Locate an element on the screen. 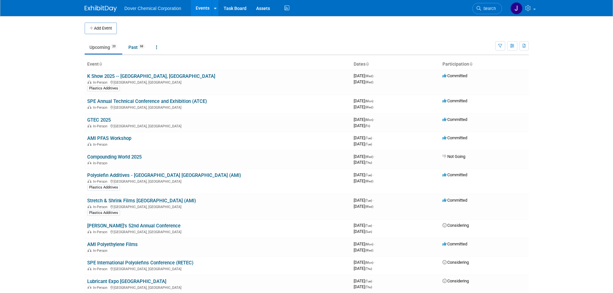 The width and height of the screenshot is (613, 293). span: Dover Chemical Corporation is located at coordinates (153, 8).